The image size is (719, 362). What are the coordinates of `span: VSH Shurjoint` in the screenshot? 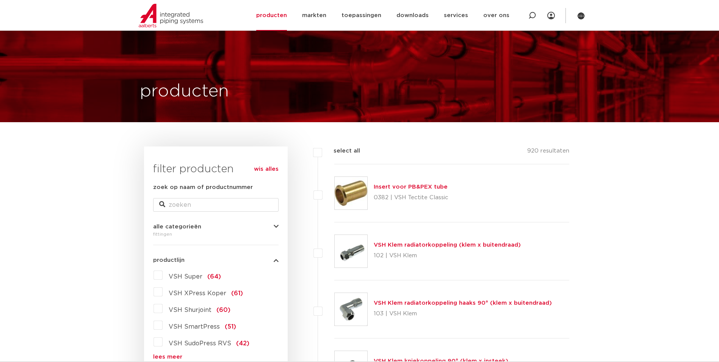 It's located at (190, 310).